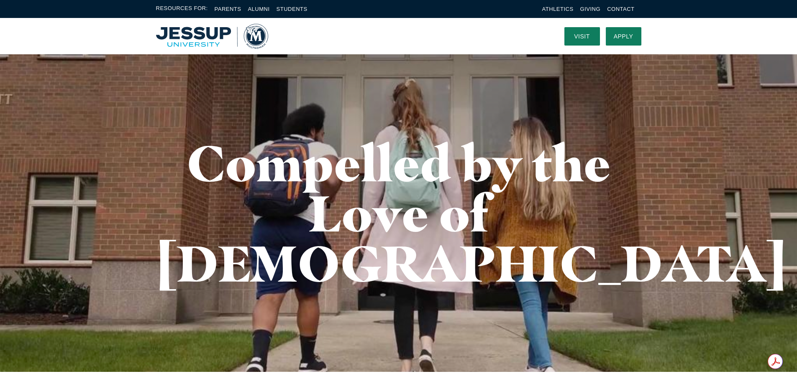  Describe the element at coordinates (620, 9) in the screenshot. I see `a: Contact` at that location.